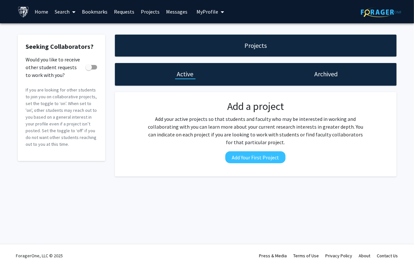  What do you see at coordinates (177, 12) in the screenshot?
I see `a: Messages` at bounding box center [177, 12].